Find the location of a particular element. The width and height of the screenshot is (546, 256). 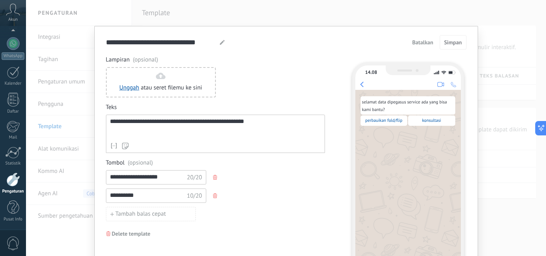

div: Pengaturan is located at coordinates (13, 191).